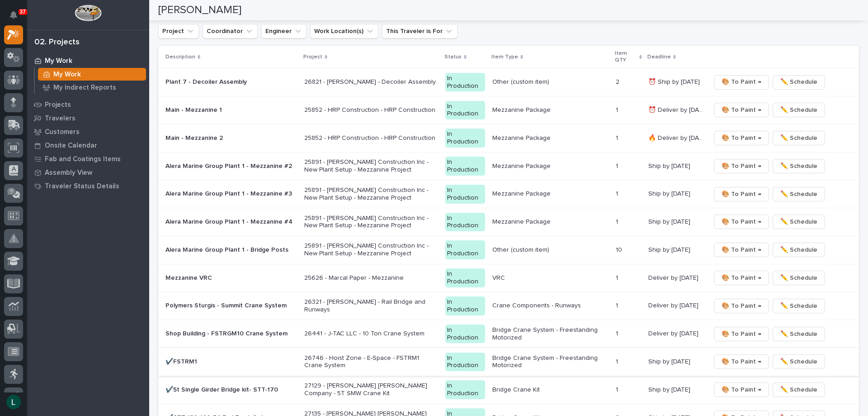 The width and height of the screenshot is (868, 416). What do you see at coordinates (22, 12) in the screenshot?
I see `p: 37` at bounding box center [22, 12].